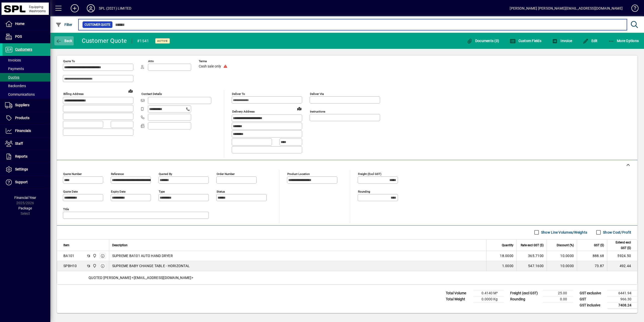 The width and height of the screenshot is (644, 322). I want to click on mat-label: Instructions, so click(318, 112).